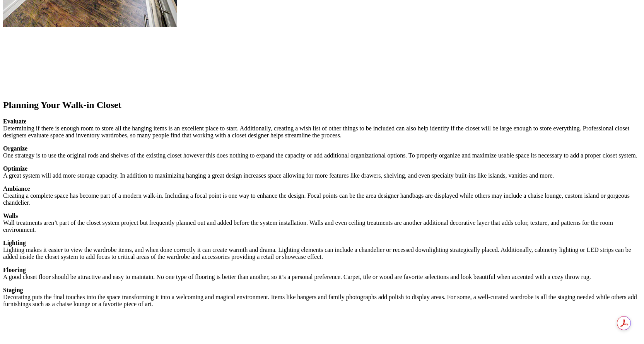 The image size is (644, 344). Describe the element at coordinates (15, 121) in the screenshot. I see `strong: Evaluate` at that location.